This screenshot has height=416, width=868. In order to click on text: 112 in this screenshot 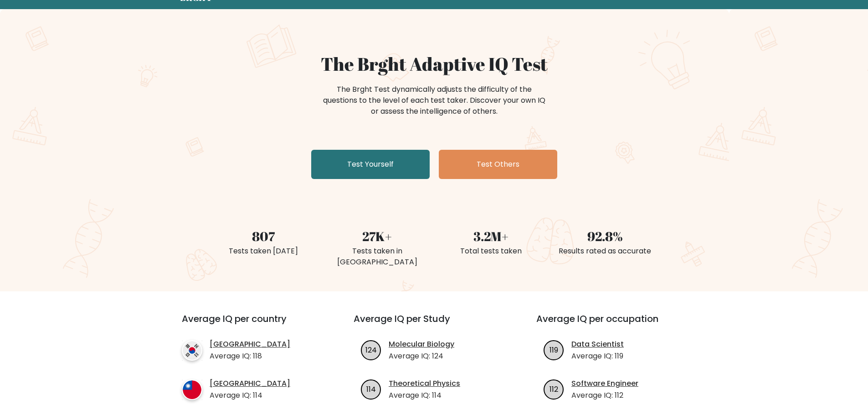, I will do `click(554, 388)`.